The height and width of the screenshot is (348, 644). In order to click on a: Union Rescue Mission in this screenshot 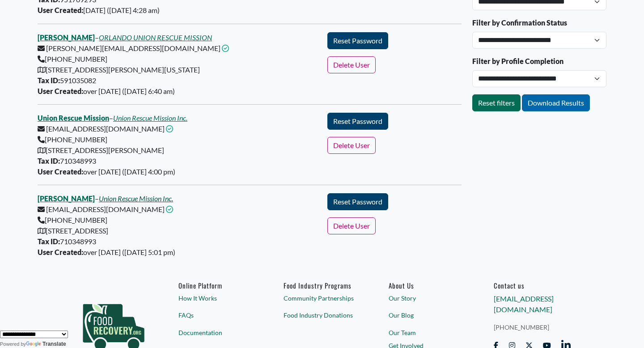, I will do `click(73, 118)`.